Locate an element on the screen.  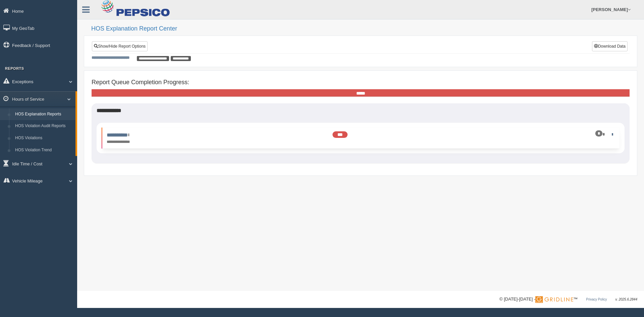
a: Privacy Policy is located at coordinates (596, 299).